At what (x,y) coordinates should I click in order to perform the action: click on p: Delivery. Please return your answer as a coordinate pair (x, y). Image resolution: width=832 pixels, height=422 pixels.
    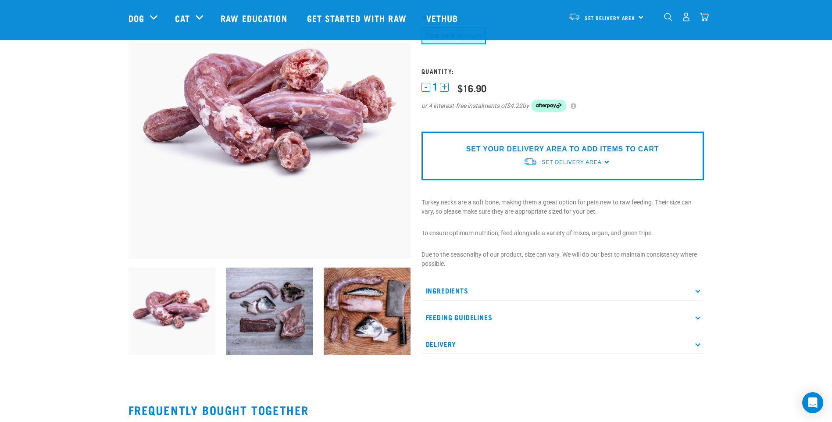
    Looking at the image, I should click on (562, 344).